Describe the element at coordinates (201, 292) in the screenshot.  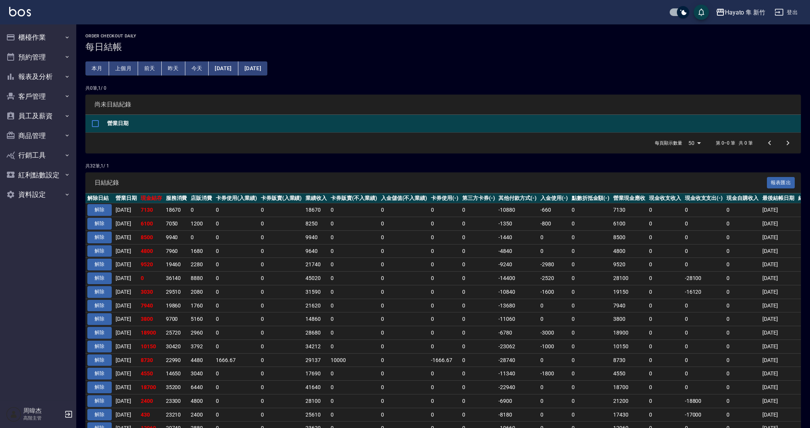
I see `td: 2080` at that location.